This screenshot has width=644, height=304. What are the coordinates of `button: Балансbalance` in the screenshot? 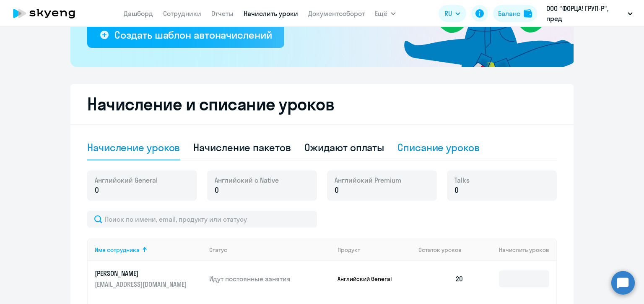 It's located at (515, 13).